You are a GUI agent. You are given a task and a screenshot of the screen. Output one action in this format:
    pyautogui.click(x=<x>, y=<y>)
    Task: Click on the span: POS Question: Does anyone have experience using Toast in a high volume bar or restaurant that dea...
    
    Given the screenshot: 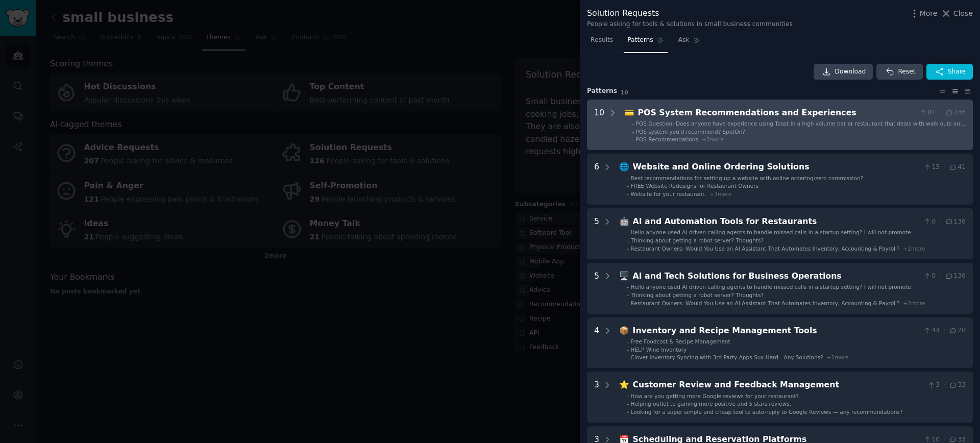 What is the action you would take?
    pyautogui.click(x=801, y=127)
    